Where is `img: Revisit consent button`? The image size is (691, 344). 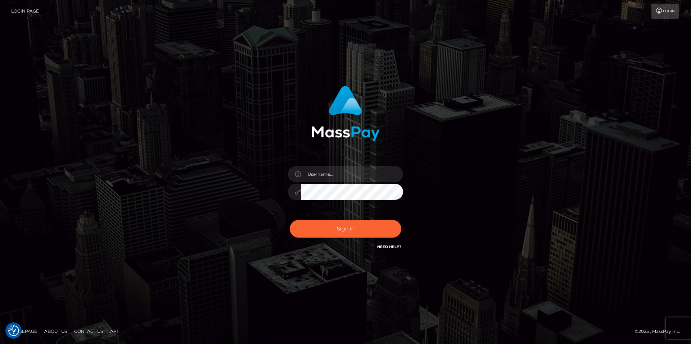 img: Revisit consent button is located at coordinates (14, 331).